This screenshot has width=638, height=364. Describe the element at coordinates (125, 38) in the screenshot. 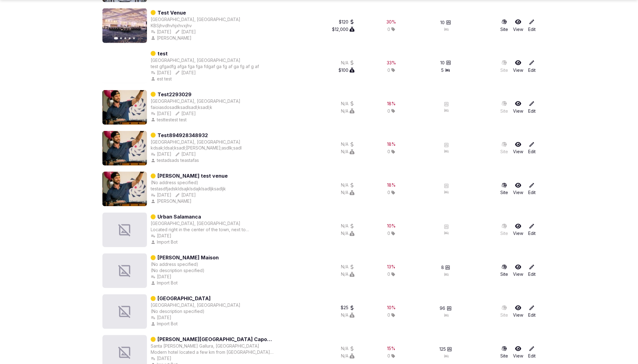

I see `button: Go to slide 3` at that location.